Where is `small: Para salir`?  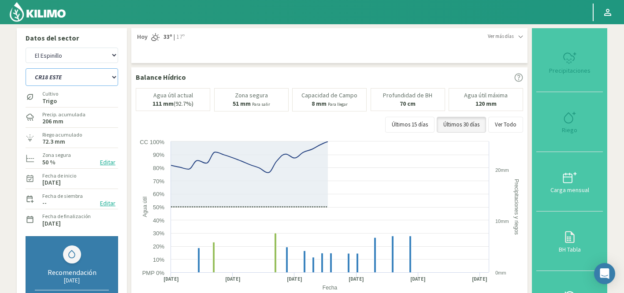 small: Para salir is located at coordinates (261, 104).